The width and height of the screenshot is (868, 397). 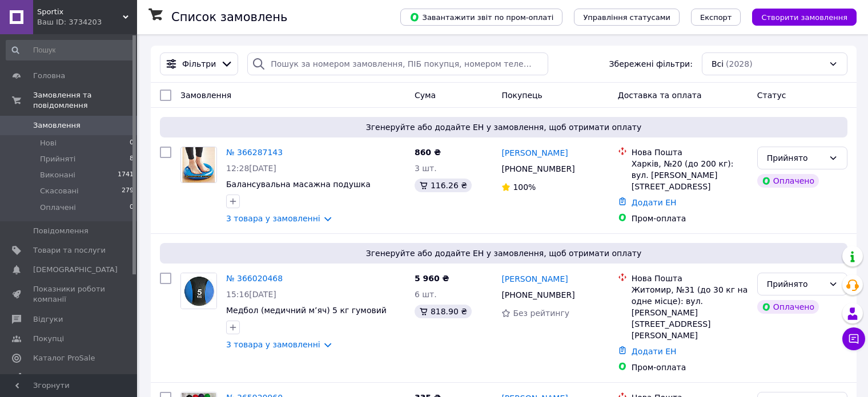 What do you see at coordinates (80, 12) in the screenshot?
I see `span: Sportix` at bounding box center [80, 12].